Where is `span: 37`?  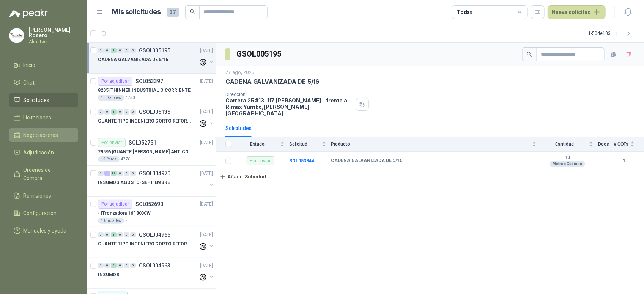 span: 37 is located at coordinates (173, 12).